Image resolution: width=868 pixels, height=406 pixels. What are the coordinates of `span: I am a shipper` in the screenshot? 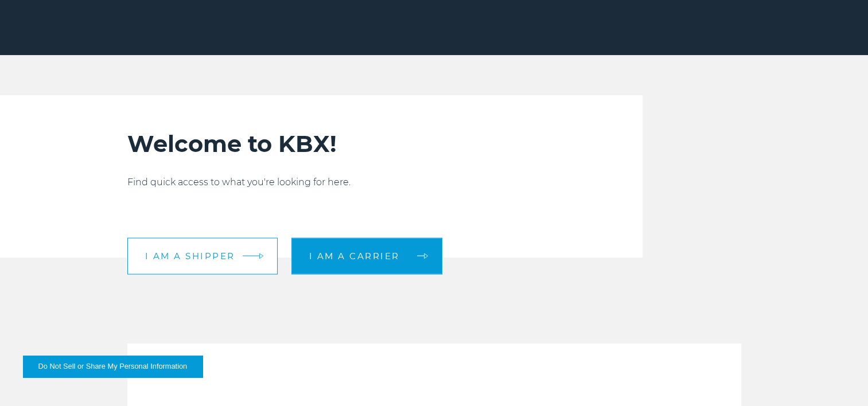 It's located at (190, 256).